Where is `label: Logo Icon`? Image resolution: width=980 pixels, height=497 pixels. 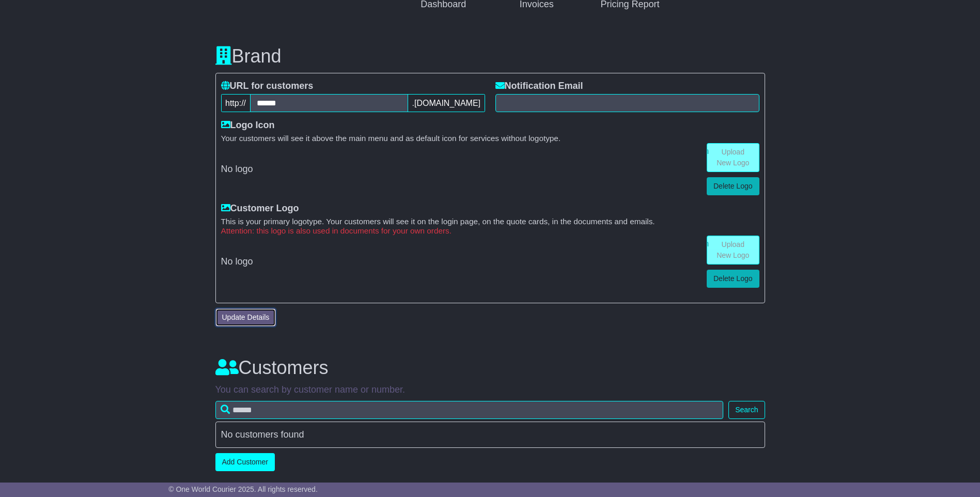 label: Logo Icon is located at coordinates (248, 125).